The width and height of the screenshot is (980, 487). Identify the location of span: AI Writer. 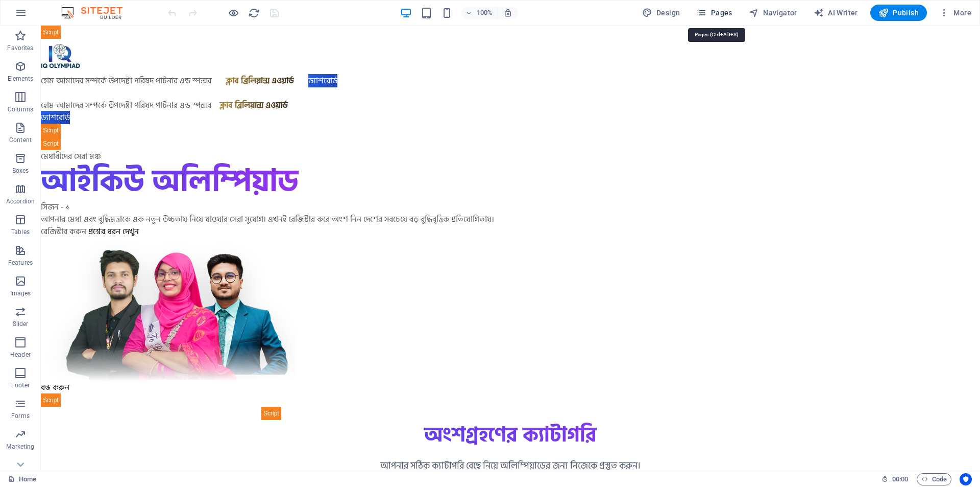
(836, 13).